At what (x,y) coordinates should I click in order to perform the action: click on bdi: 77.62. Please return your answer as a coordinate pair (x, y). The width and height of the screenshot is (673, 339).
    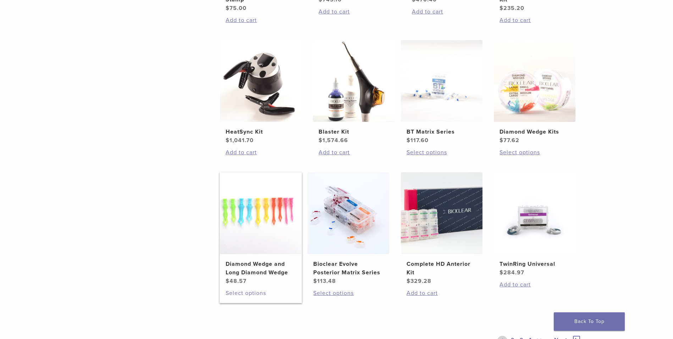
    Looking at the image, I should click on (510, 140).